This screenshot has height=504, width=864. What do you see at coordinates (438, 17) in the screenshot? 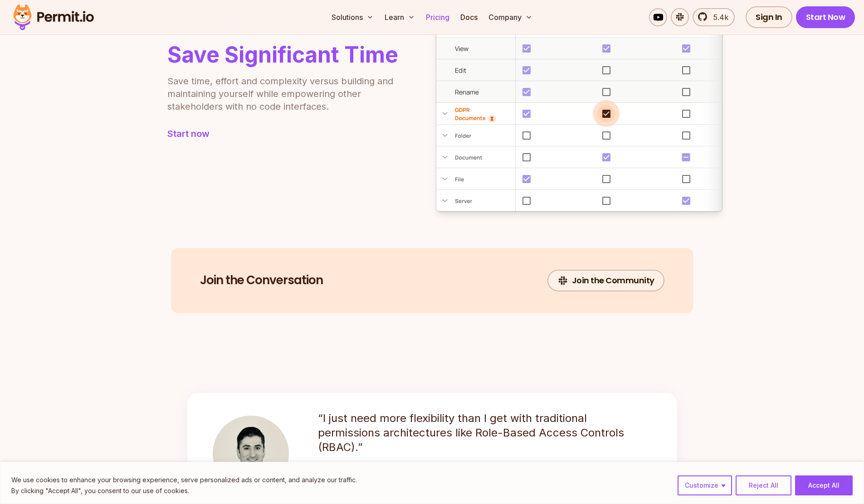
I see `a: Pricing` at bounding box center [438, 17].